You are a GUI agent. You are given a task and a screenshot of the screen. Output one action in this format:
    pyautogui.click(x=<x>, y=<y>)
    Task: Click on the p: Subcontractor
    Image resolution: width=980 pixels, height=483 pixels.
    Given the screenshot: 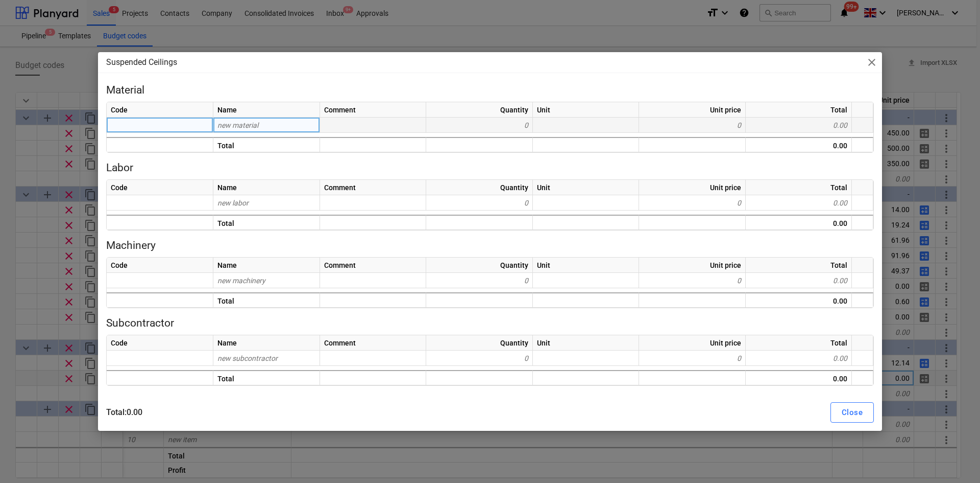 What is the action you would take?
    pyautogui.click(x=490, y=324)
    